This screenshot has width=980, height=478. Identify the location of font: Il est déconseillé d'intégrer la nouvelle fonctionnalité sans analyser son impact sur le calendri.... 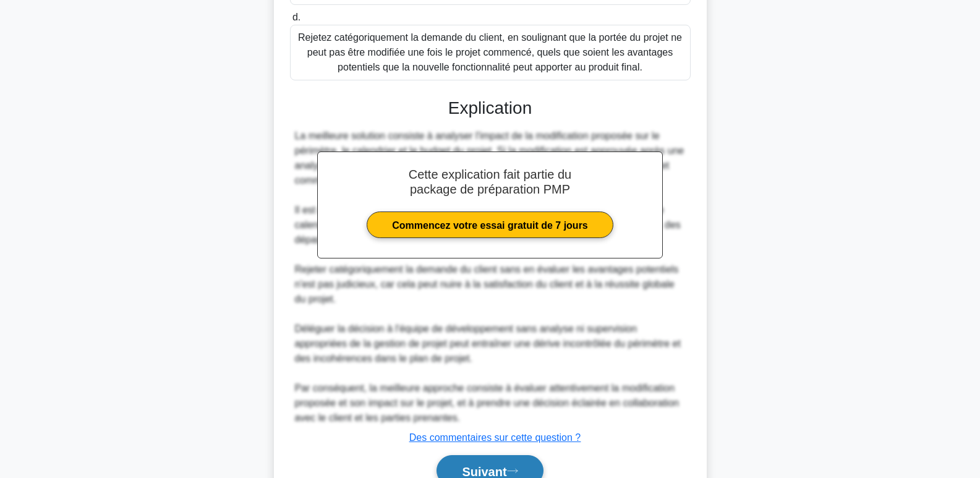
(488, 224).